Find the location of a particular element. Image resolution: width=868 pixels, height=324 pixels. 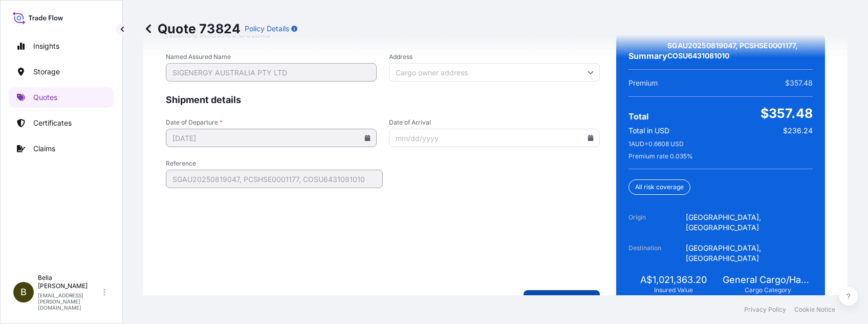

p: Privacy Policy is located at coordinates (765, 309).